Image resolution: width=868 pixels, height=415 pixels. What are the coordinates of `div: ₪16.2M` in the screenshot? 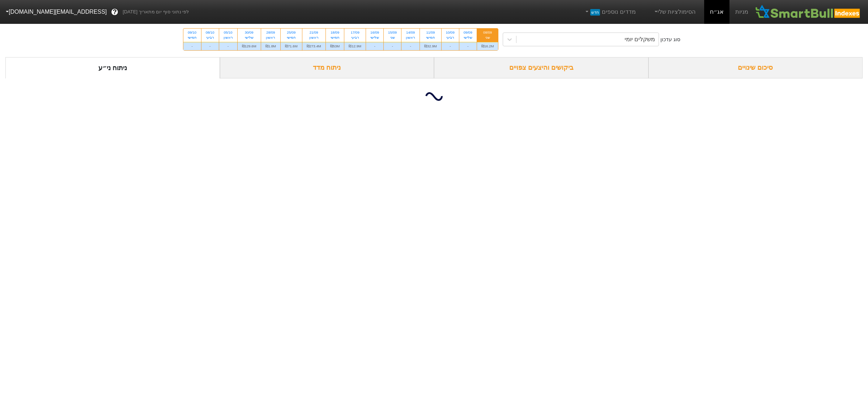 It's located at (487, 46).